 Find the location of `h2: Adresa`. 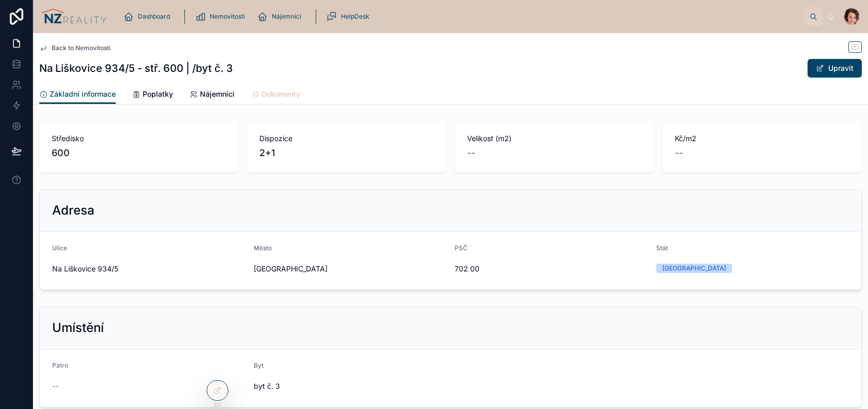

h2: Adresa is located at coordinates (74, 211).